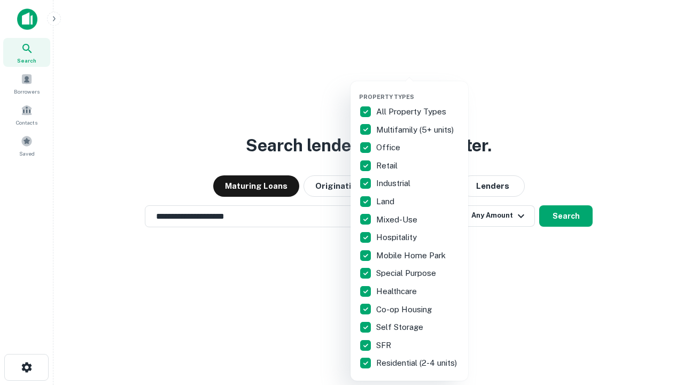  Describe the element at coordinates (386, 97) in the screenshot. I see `span: Property Types` at that location.